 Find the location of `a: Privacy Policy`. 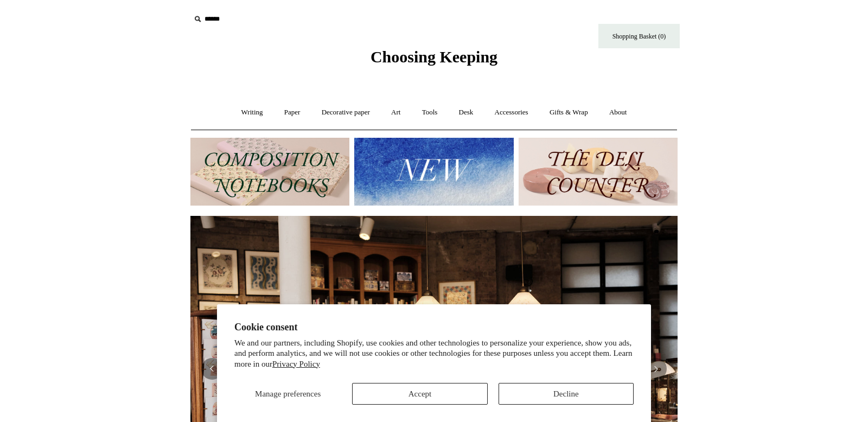

a: Privacy Policy is located at coordinates (296, 364).